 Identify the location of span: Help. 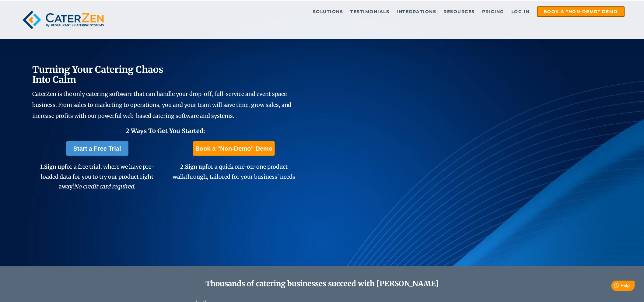
(35, 8).